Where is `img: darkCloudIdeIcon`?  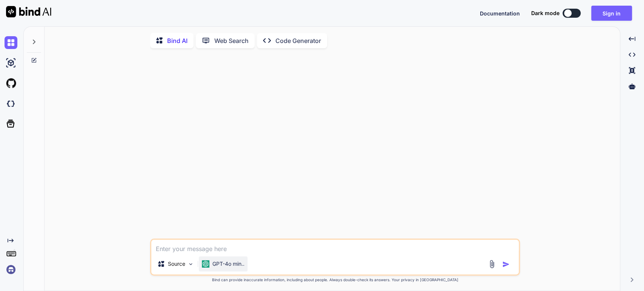
img: darkCloudIdeIcon is located at coordinates (11, 104).